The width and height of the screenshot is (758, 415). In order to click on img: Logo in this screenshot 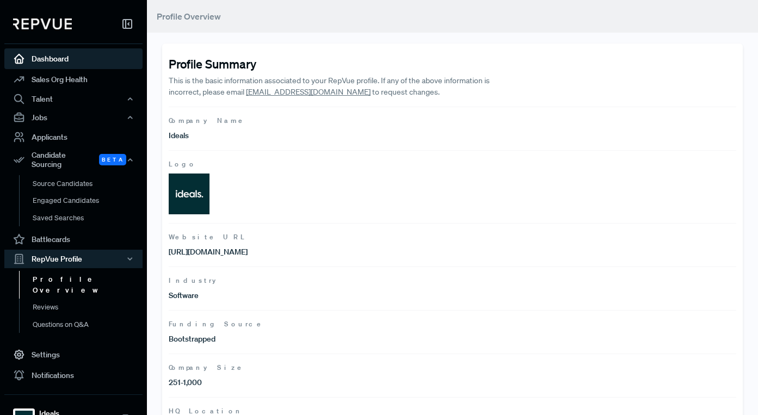, I will do `click(189, 194)`.